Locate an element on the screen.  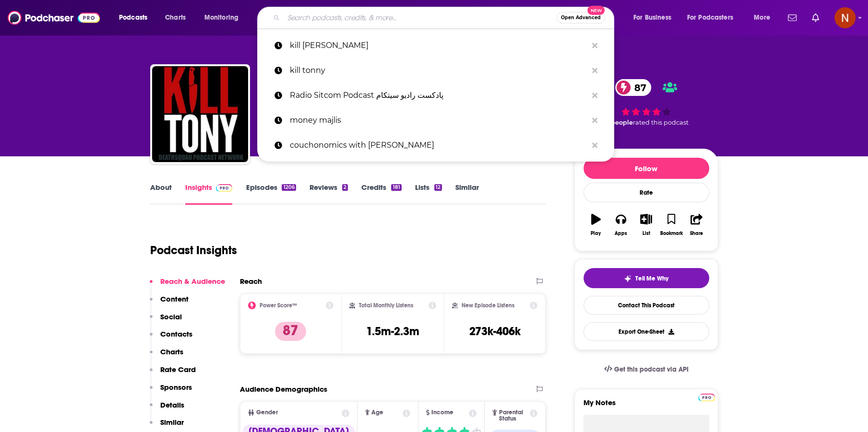
h2: Total Monthly Listens is located at coordinates (386, 306).